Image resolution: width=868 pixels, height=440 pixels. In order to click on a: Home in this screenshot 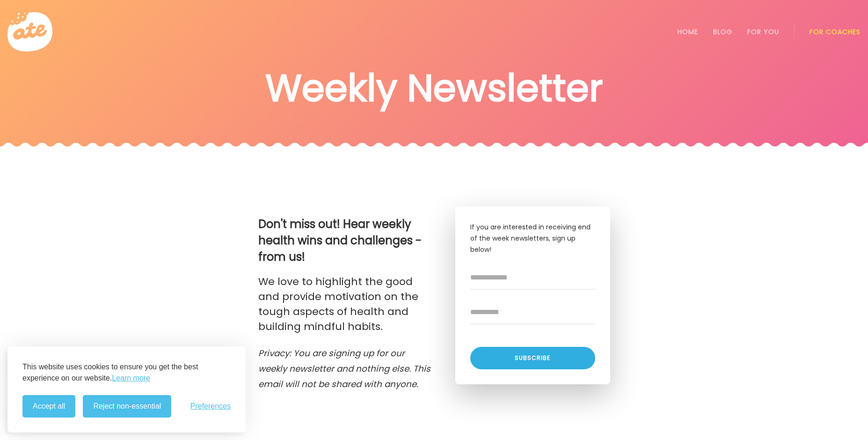, I will do `click(688, 32)`.